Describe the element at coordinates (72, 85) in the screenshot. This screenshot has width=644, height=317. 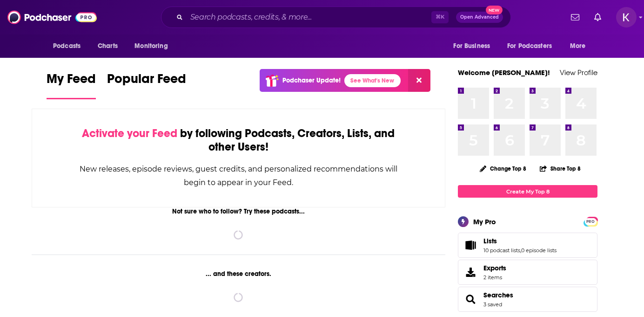
I see `a: My Feed` at that location.